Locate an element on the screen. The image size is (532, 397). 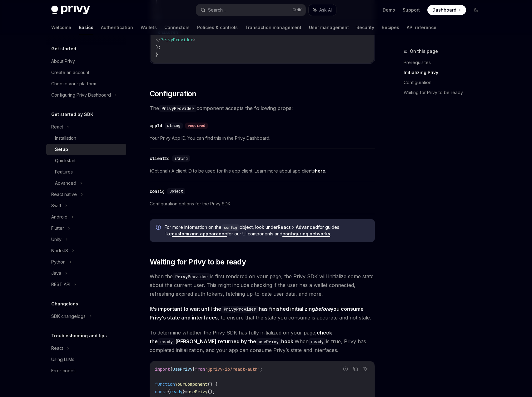
a: Wallets is located at coordinates (149, 28).